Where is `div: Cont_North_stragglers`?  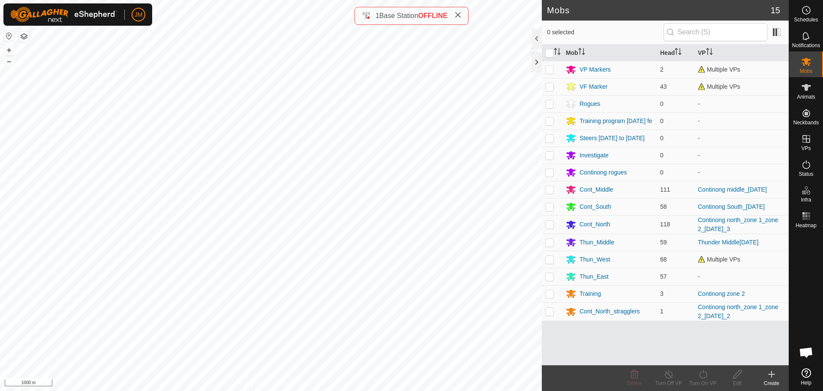 div: Cont_North_stragglers is located at coordinates (610, 311).